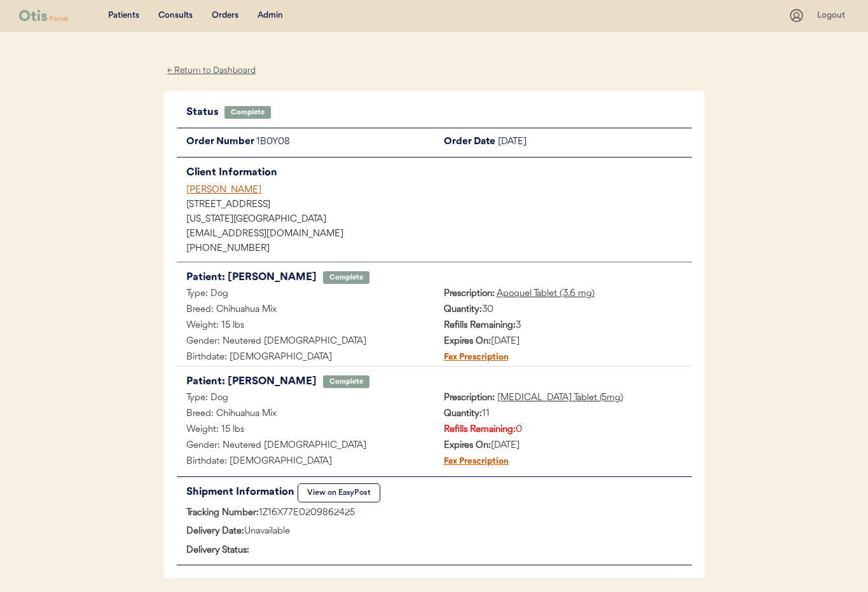 The width and height of the screenshot is (868, 592). I want to click on div: ← Return to Dashboard, so click(212, 71).